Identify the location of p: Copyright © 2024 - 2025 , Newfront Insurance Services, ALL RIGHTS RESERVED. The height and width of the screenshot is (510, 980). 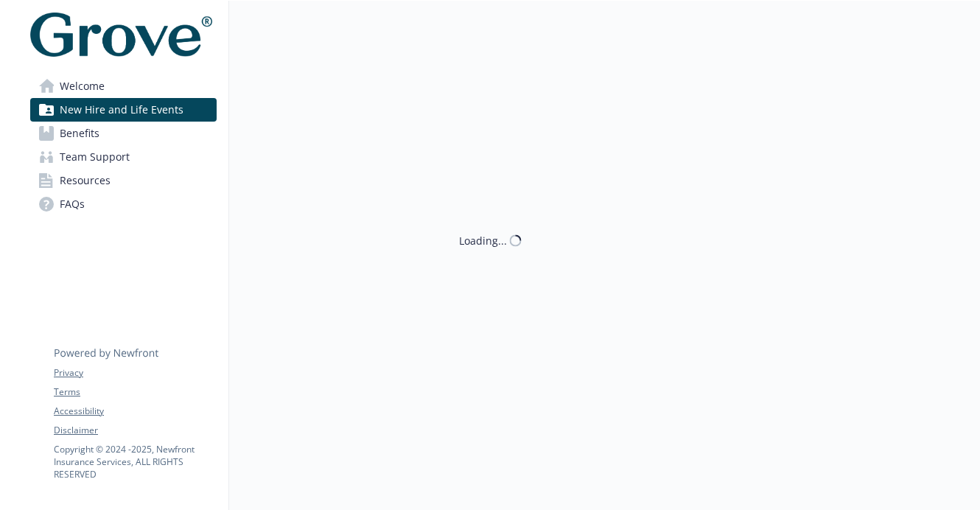
(135, 462).